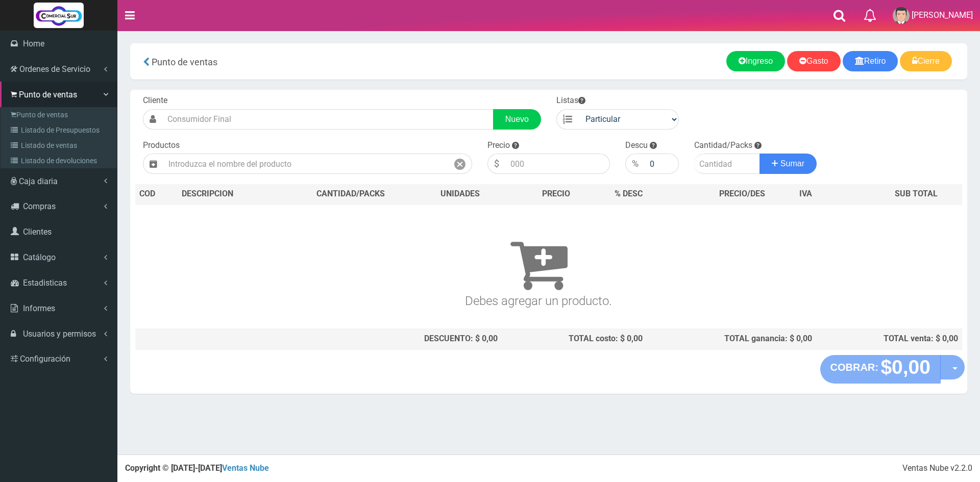 Image resolution: width=980 pixels, height=482 pixels. What do you see at coordinates (60, 160) in the screenshot?
I see `a: Listado de devoluciones` at bounding box center [60, 160].